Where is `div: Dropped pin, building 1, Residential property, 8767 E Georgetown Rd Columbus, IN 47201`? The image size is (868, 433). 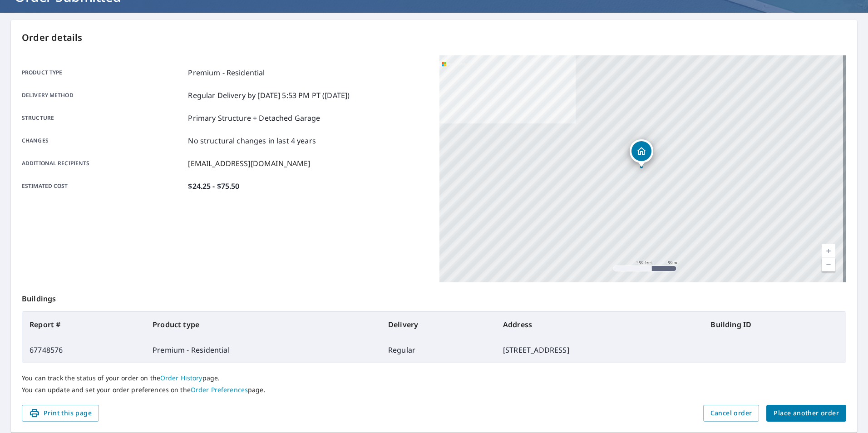
div: Dropped pin, building 1, Residential property, 8767 E Georgetown Rd Columbus, IN 47201 is located at coordinates (641, 154).